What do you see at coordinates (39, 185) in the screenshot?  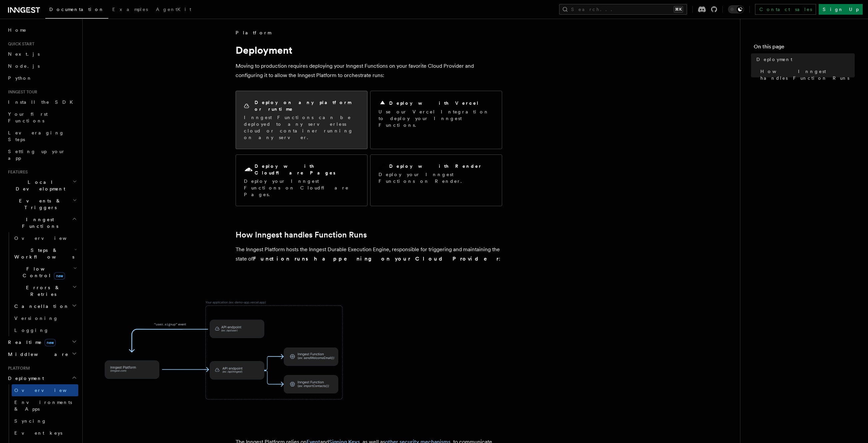 I see `span: Local Development` at bounding box center [39, 185].